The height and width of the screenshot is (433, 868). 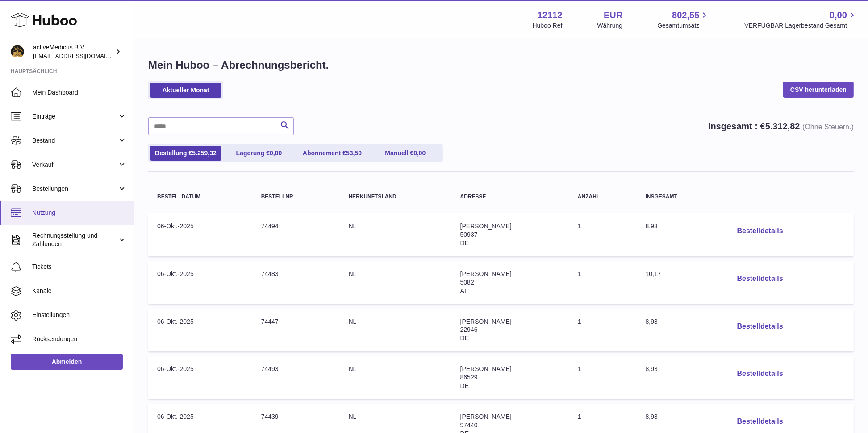 I want to click on div: Währung, so click(x=610, y=26).